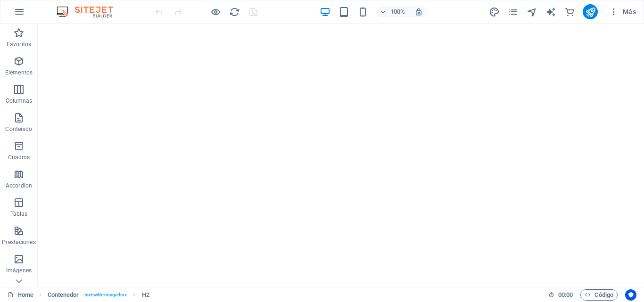 This screenshot has width=644, height=302. What do you see at coordinates (19, 214) in the screenshot?
I see `p: Tablas` at bounding box center [19, 214].